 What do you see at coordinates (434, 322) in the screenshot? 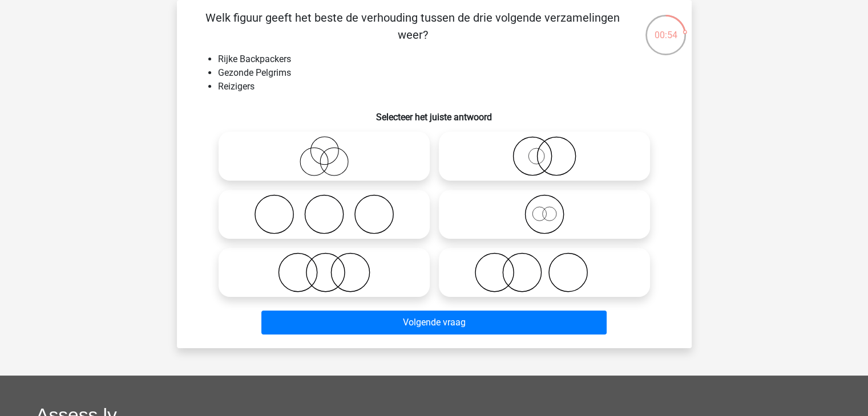
I see `button: Volgende vraag` at bounding box center [434, 322].